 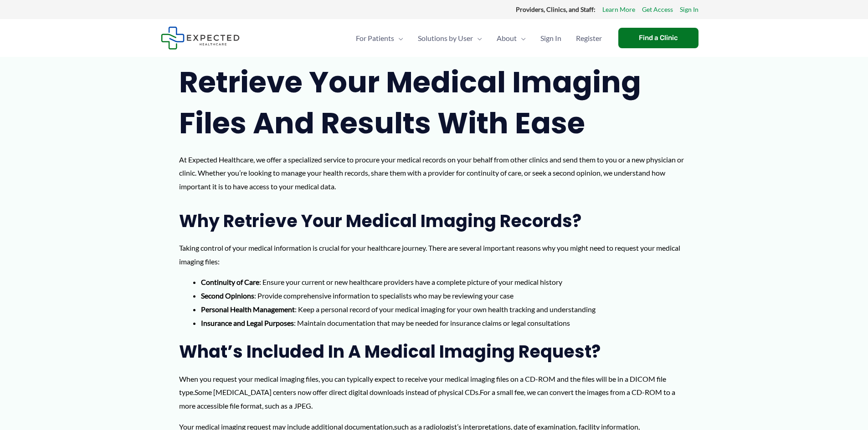 I want to click on h2: What’s Included in a Medical Imaging Request?, so click(x=434, y=351).